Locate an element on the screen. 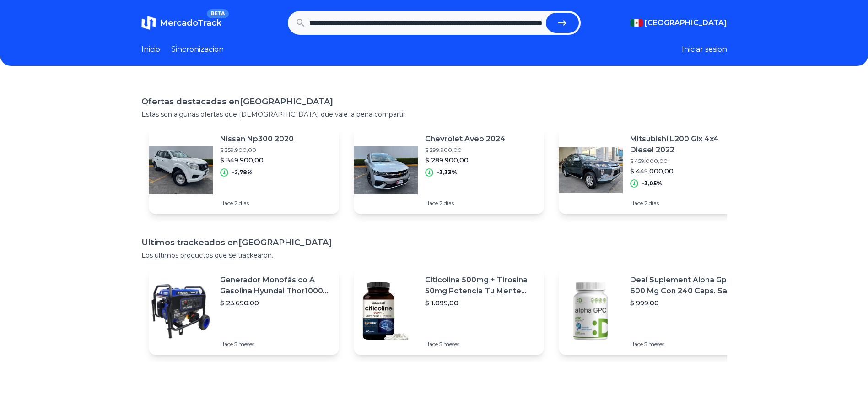 The width and height of the screenshot is (868, 416). p: $ 1.099,00 is located at coordinates (481, 303).